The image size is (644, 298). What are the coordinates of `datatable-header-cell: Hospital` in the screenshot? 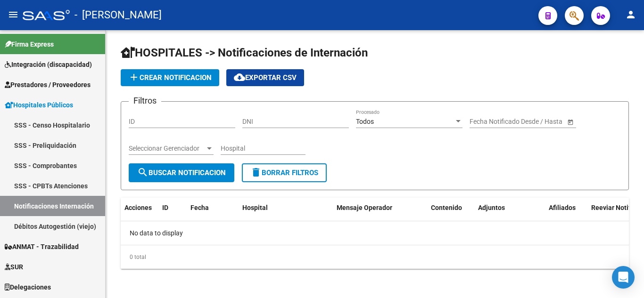 It's located at (286, 208).